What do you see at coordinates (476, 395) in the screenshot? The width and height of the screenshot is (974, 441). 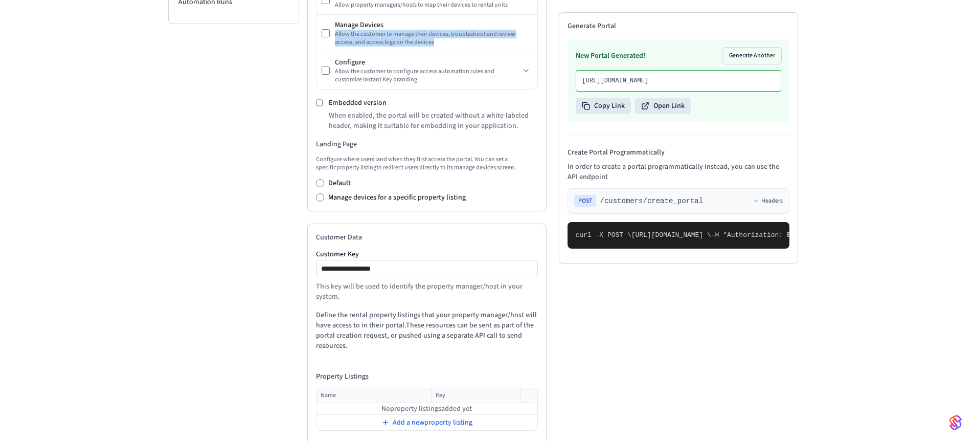 I see `th: Key` at bounding box center [476, 395].